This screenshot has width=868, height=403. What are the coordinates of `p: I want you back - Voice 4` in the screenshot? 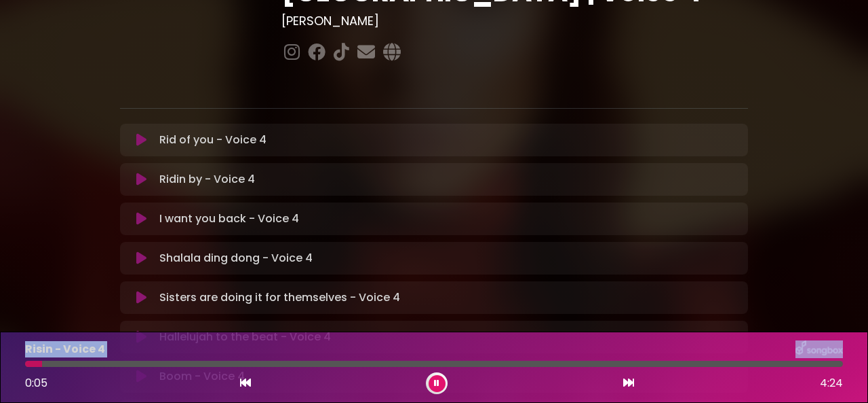 It's located at (229, 219).